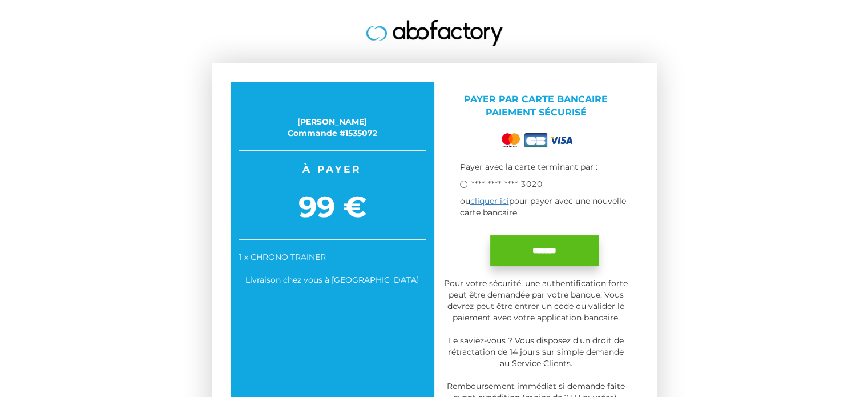  I want to click on img: mastercard.png, so click(511, 140).